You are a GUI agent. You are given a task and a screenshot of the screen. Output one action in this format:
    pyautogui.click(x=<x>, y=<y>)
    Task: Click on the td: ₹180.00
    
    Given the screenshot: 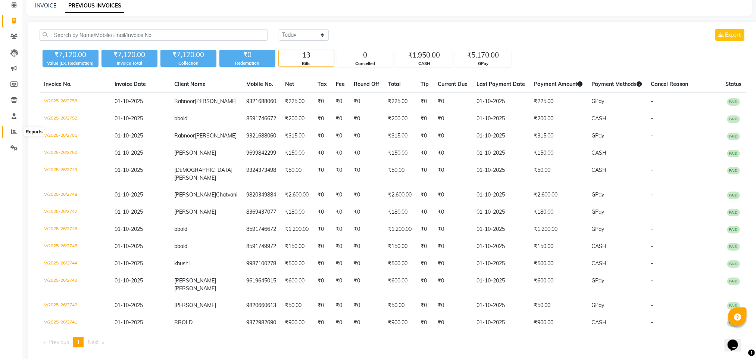 What is the action you would take?
    pyautogui.click(x=297, y=212)
    